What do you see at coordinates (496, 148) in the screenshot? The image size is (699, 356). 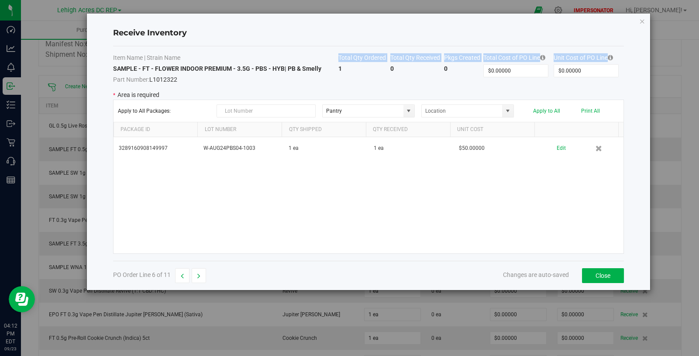 I see `td: $50.00000` at bounding box center [496, 148].